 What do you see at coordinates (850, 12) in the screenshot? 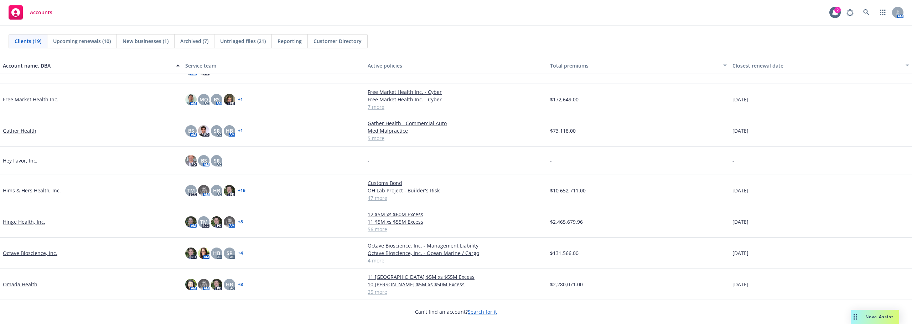
I see `a: Report a Bug` at bounding box center [850, 12].